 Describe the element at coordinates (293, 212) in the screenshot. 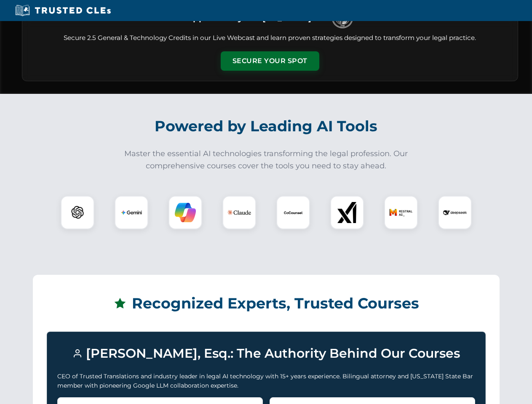

I see `img: CoCounsel Logo` at that location.